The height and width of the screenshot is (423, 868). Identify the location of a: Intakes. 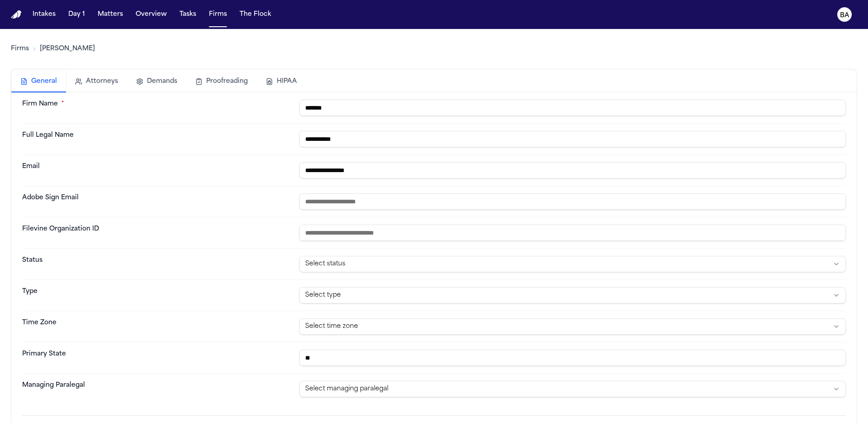
(44, 14).